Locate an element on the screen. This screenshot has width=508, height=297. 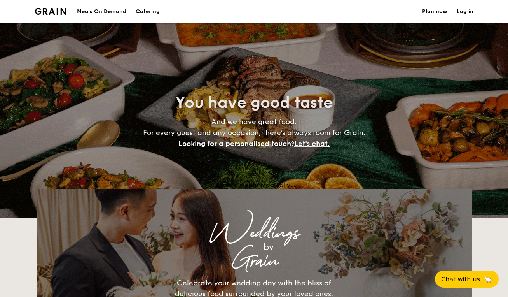
span: Let's chat. is located at coordinates (312, 143).